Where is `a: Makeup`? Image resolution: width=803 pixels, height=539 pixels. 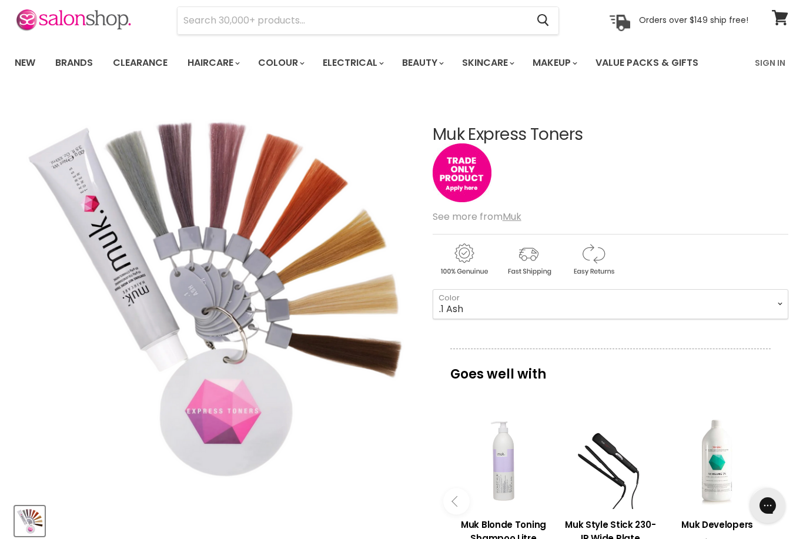
a: Makeup is located at coordinates (554, 63).